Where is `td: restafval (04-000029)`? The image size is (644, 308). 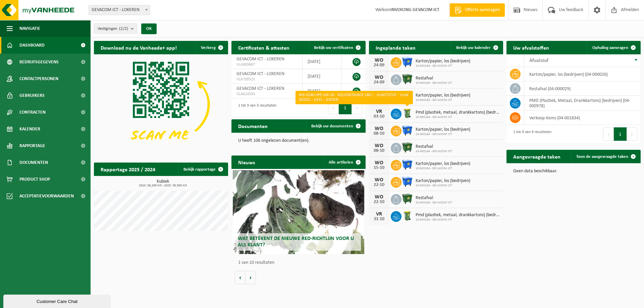
td: restafval (04-000029) is located at coordinates (582, 89).